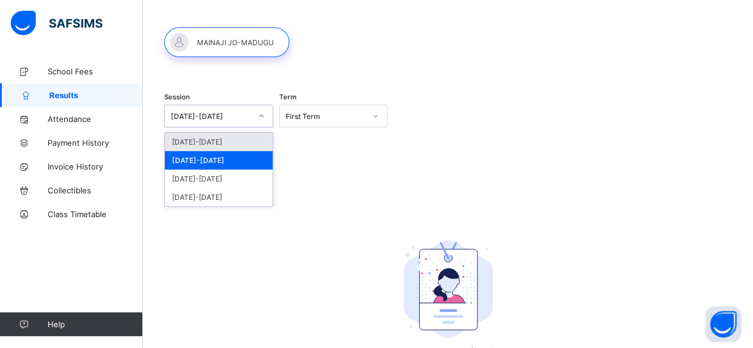 The height and width of the screenshot is (348, 753). I want to click on span: Session, so click(177, 97).